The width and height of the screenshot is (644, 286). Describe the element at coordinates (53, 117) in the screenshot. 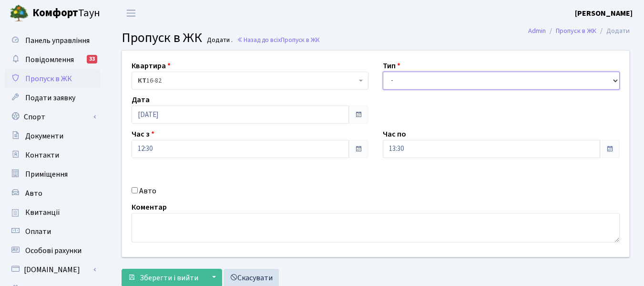

I see `a: Спорт` at that location.